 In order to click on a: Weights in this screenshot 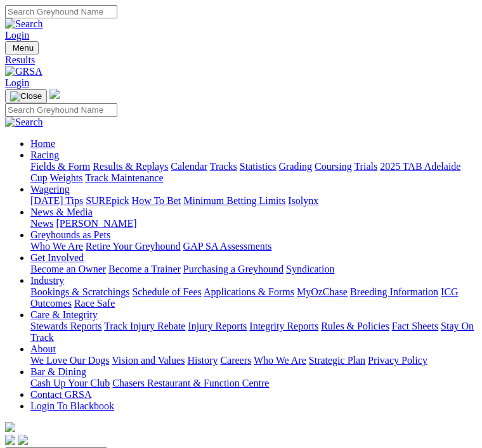, I will do `click(66, 178)`.